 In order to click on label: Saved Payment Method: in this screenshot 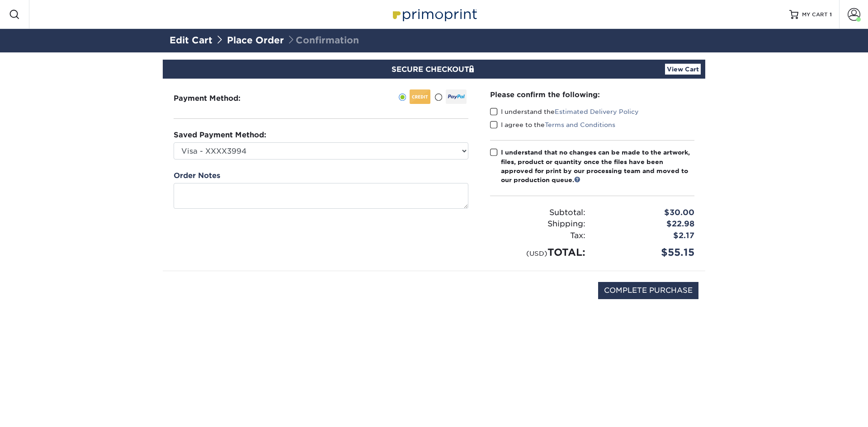, I will do `click(219, 135)`.